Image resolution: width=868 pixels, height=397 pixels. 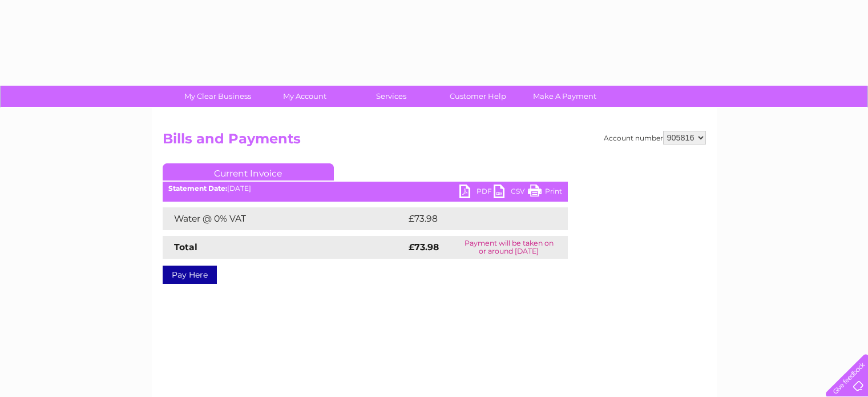 What do you see at coordinates (423, 246) in the screenshot?
I see `strong: £73.98` at bounding box center [423, 246].